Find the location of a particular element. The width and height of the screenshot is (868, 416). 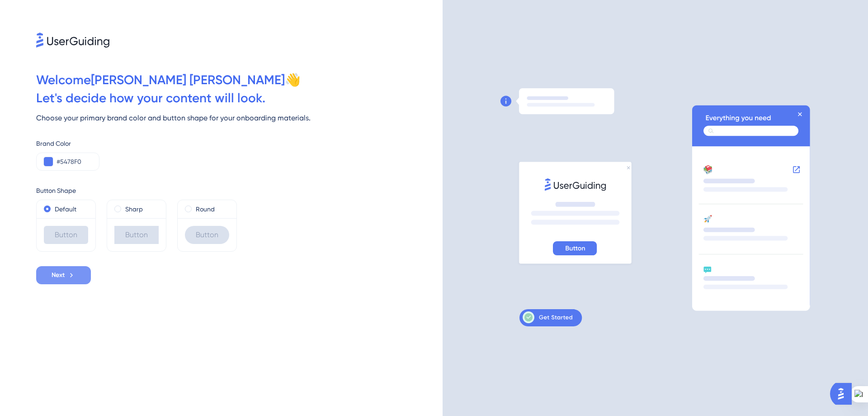

button: Next is located at coordinates (63, 275).